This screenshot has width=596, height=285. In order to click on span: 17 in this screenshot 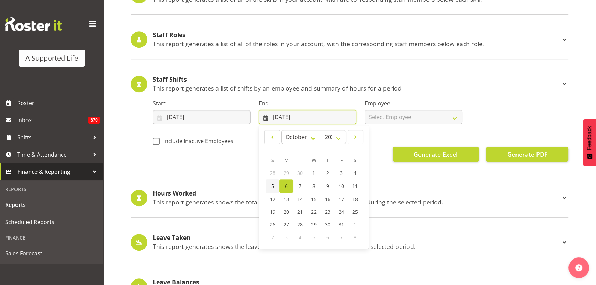, I will do `click(341, 199)`.